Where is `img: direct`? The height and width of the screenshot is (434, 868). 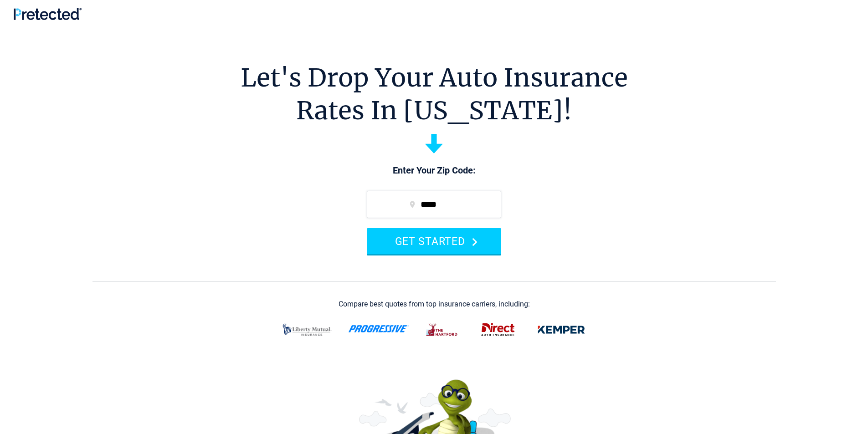 img: direct is located at coordinates (498, 330).